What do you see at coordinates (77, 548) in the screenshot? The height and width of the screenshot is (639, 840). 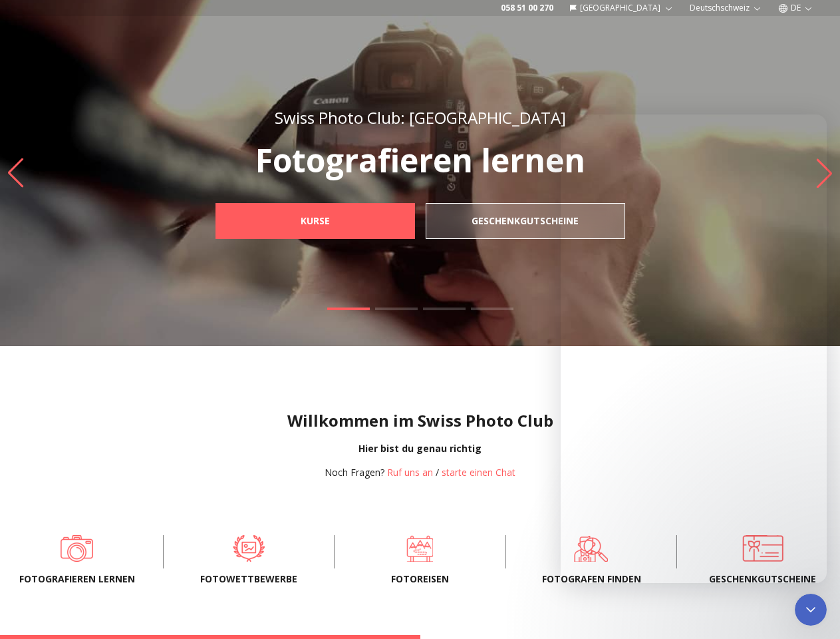 I see `a: Fotografieren lernen` at bounding box center [77, 548].